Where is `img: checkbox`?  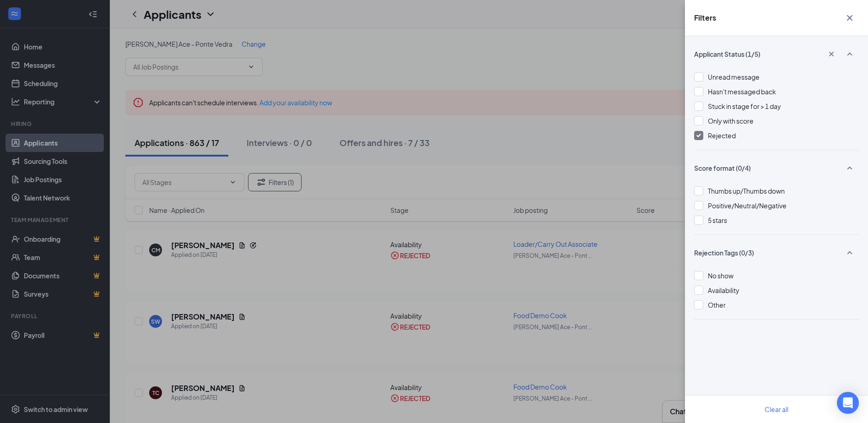 img: checkbox is located at coordinates (699, 135).